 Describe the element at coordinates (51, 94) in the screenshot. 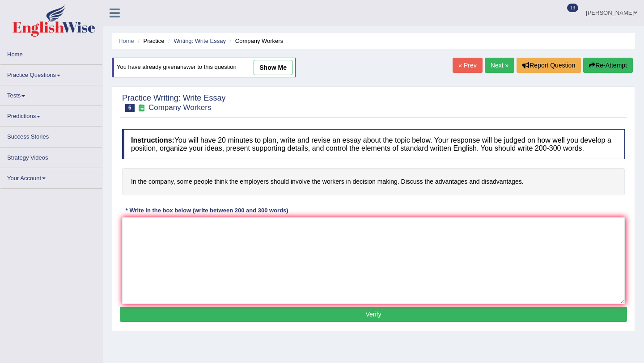

I see `a: Tests` at that location.